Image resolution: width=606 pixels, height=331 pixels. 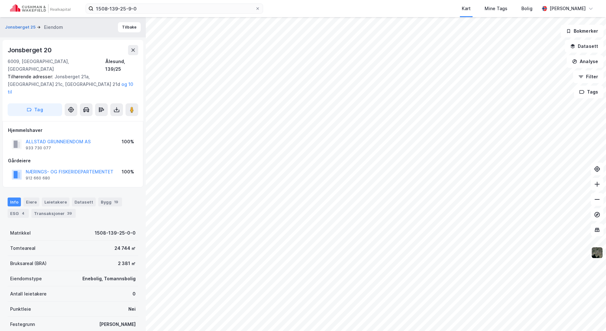 What do you see at coordinates (54, 27) in the screenshot?
I see `div: Eiendom` at bounding box center [54, 27].